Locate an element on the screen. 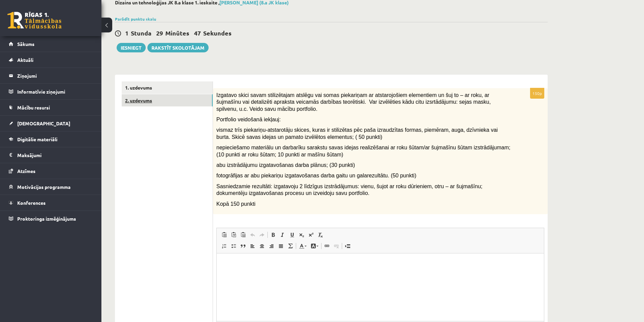 This screenshot has height=322, width=644. a: Saite (vadīšanas taustiņš+K) is located at coordinates (327, 246).